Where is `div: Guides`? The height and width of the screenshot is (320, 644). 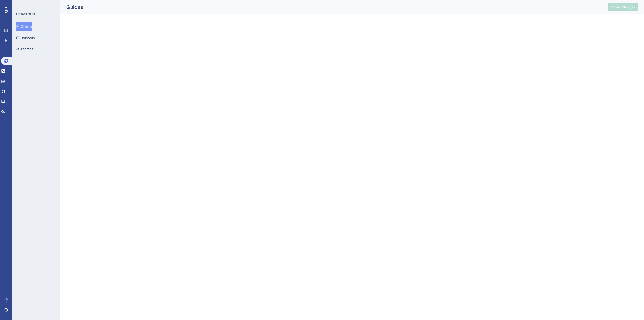 div: Guides is located at coordinates (331, 7).